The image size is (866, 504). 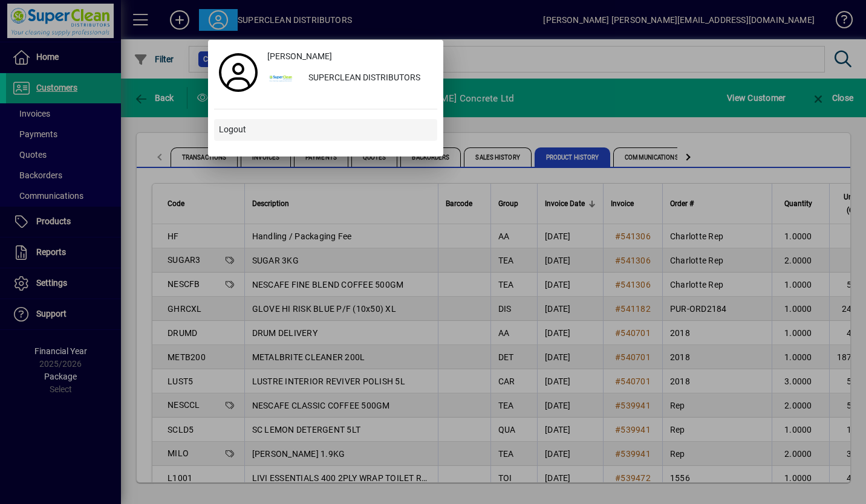 I want to click on a: Profile, so click(x=238, y=73).